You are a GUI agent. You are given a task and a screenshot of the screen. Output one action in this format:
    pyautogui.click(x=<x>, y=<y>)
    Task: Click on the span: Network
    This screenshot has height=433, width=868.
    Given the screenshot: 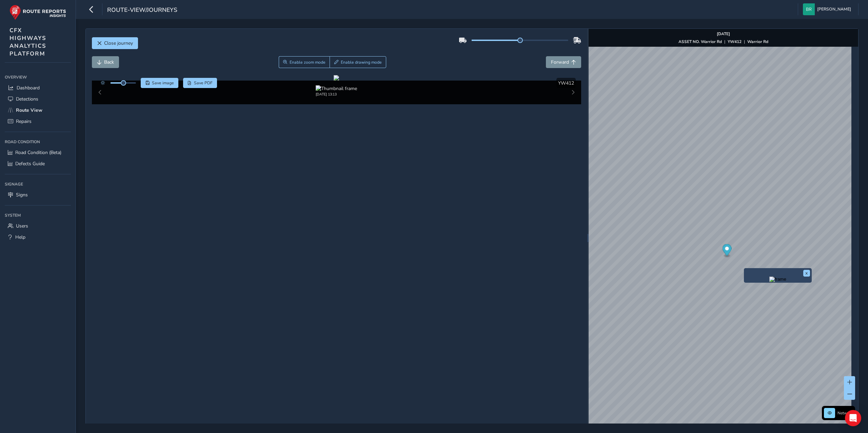 What is the action you would take?
    pyautogui.click(x=845, y=413)
    